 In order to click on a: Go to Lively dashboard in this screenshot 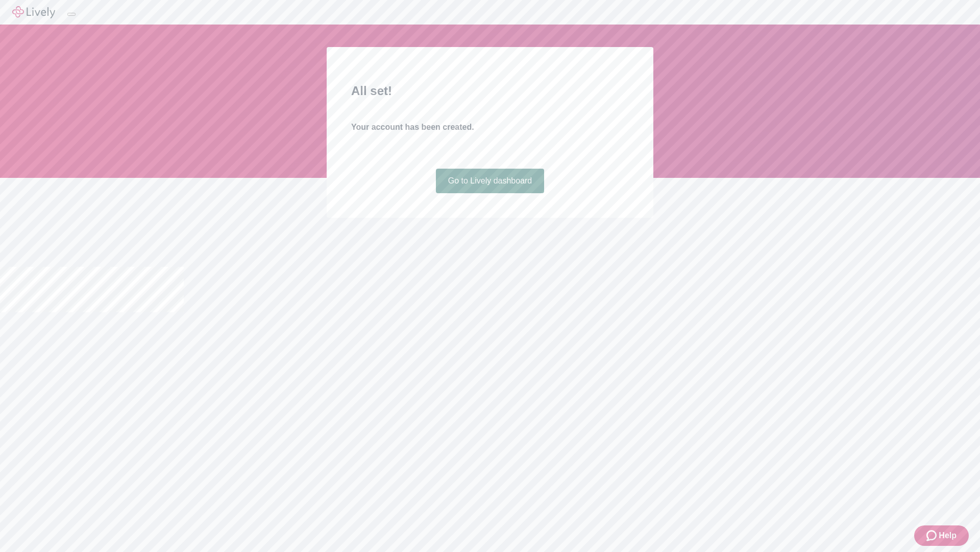, I will do `click(490, 181)`.